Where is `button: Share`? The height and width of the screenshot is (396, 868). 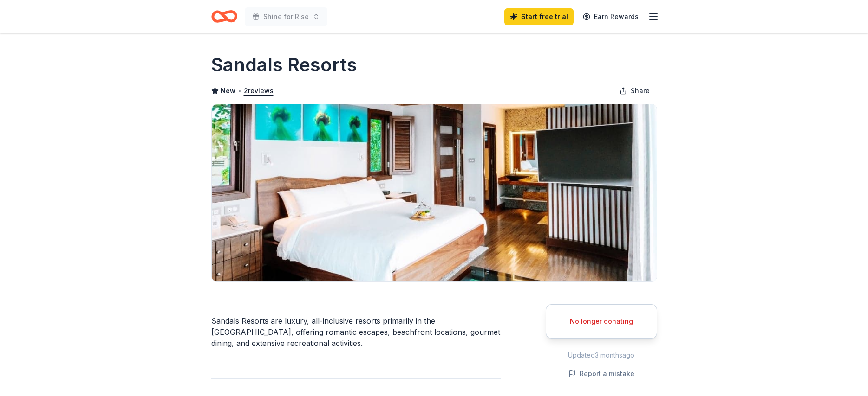
button: Share is located at coordinates (634, 91).